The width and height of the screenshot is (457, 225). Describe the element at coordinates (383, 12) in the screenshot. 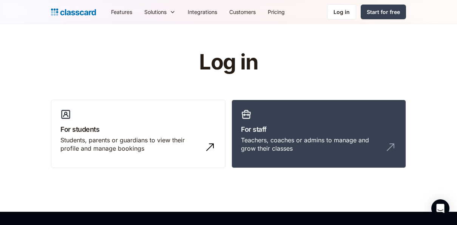

I see `div: Start for free` at that location.